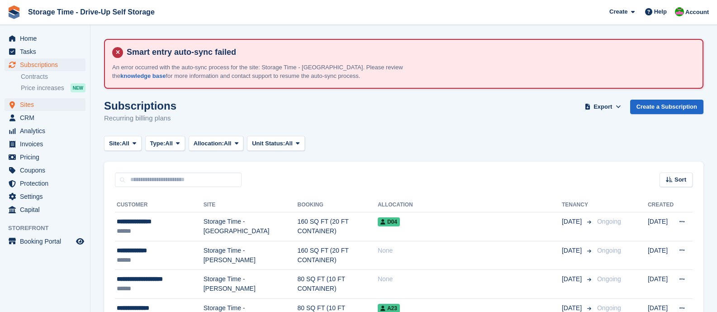 This screenshot has width=717, height=312. What do you see at coordinates (47, 131) in the screenshot?
I see `span: Analytics` at bounding box center [47, 131].